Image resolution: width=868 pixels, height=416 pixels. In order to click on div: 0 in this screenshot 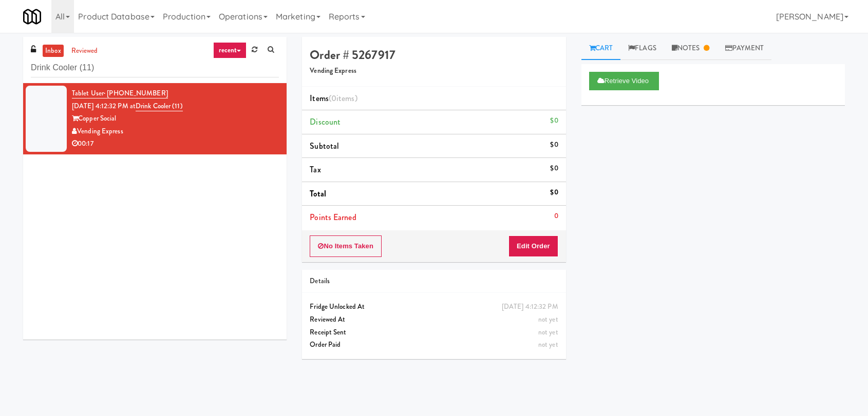, I will do `click(556, 217)`.